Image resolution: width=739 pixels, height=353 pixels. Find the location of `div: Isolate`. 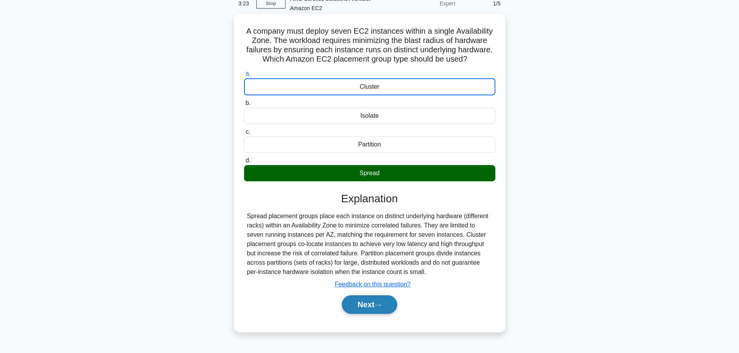

div: Isolate is located at coordinates (370, 116).